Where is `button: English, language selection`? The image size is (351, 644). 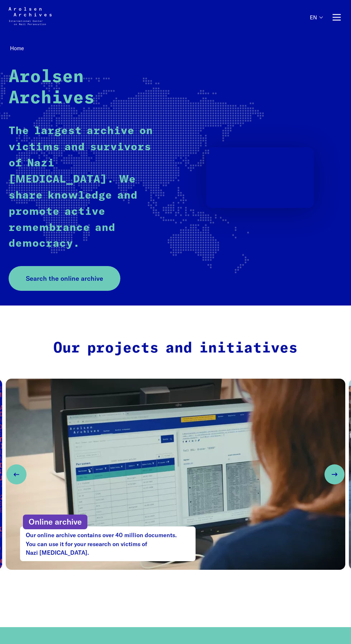 button: English, language selection is located at coordinates (316, 24).